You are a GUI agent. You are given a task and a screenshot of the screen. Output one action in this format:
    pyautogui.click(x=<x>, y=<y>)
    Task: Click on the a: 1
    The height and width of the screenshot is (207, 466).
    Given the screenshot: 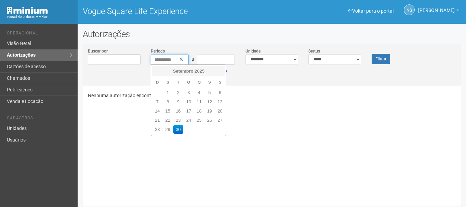 What is the action you would take?
    pyautogui.click(x=168, y=93)
    